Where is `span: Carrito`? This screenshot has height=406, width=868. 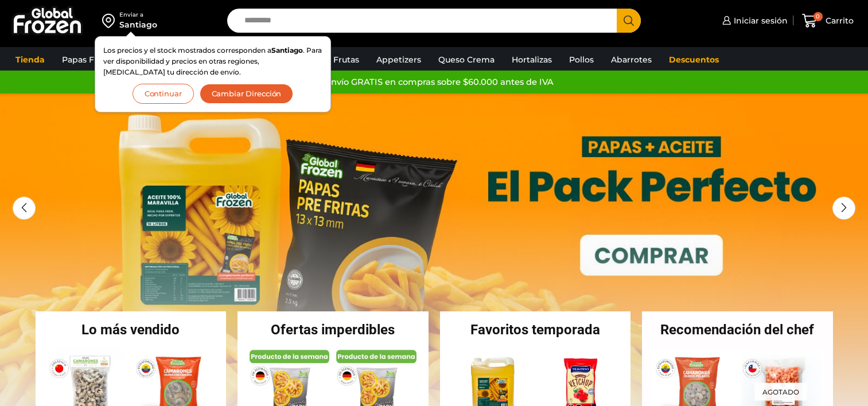 span: Carrito is located at coordinates (838, 21).